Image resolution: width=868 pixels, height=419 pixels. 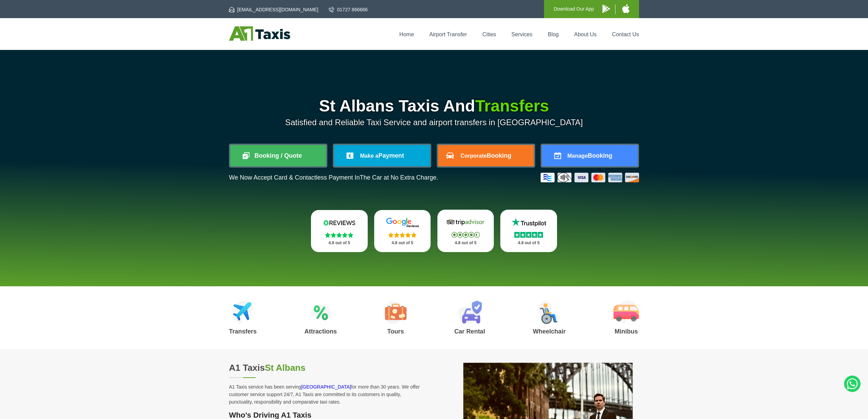 What do you see at coordinates (321, 332) in the screenshot?
I see `h3: Attractions` at bounding box center [321, 332].